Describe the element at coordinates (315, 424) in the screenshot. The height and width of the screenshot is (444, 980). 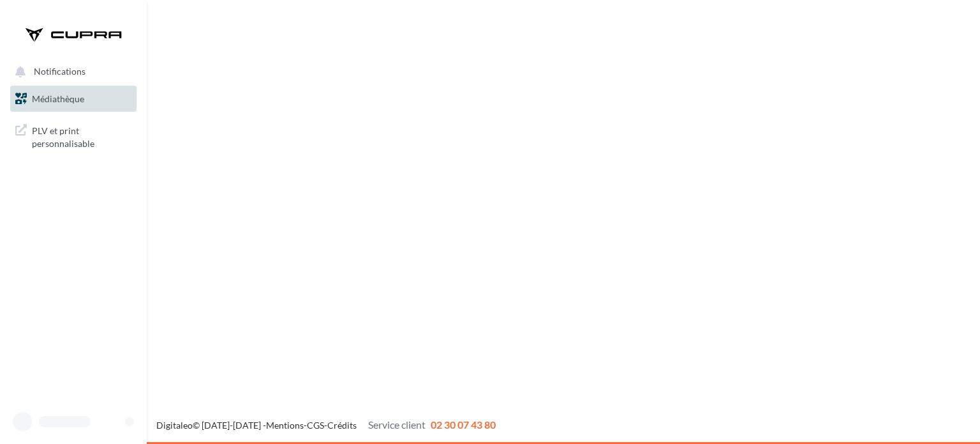
I see `a: CGS` at that location.